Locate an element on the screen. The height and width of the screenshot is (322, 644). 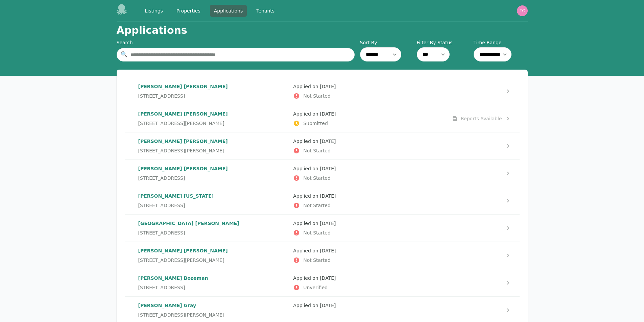
a: Tenants is located at coordinates (265, 11).